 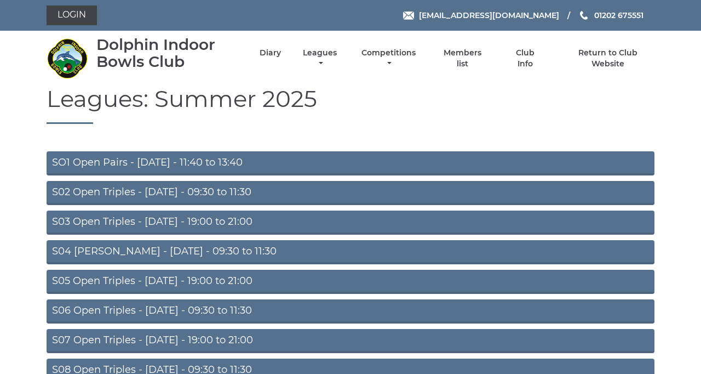 What do you see at coordinates (270, 53) in the screenshot?
I see `a: Diary` at bounding box center [270, 53].